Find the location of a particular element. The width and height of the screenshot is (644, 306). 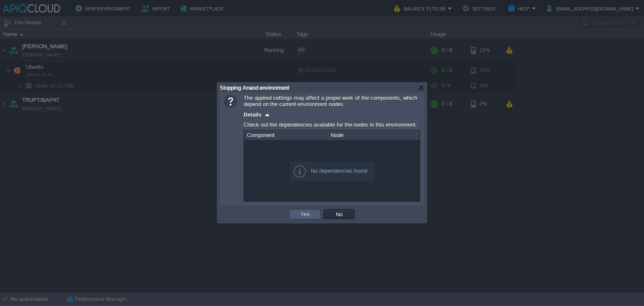

span: Details is located at coordinates (253, 114).